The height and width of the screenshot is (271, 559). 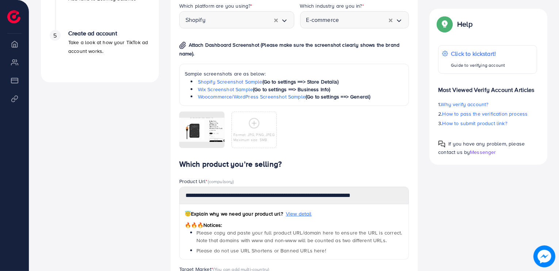 I want to click on p: Most Viewed Verify Account Articles, so click(x=487, y=87).